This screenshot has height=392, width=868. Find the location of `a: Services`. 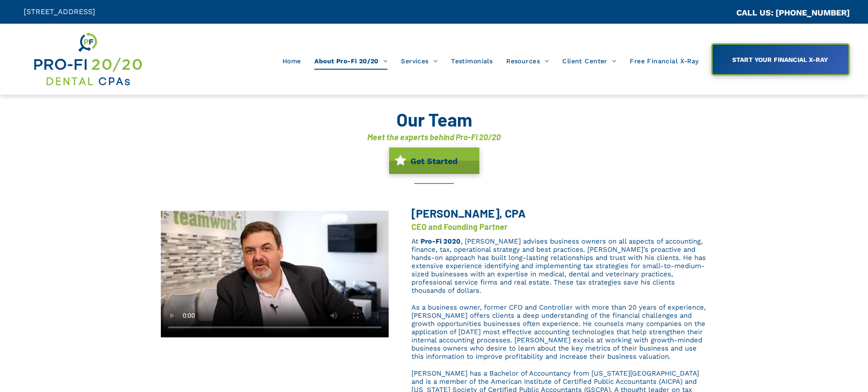

a: Services is located at coordinates (419, 61).